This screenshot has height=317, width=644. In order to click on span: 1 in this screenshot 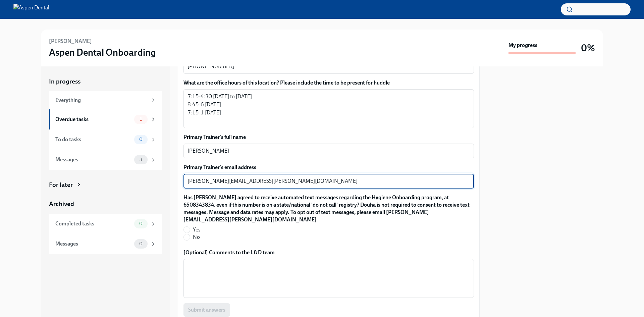, I will do `click(141, 119)`.